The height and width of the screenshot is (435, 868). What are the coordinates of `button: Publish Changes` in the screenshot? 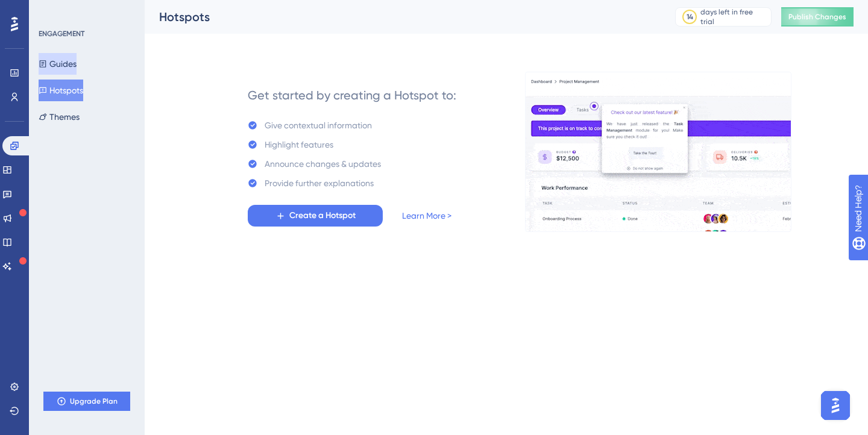 It's located at (817, 17).